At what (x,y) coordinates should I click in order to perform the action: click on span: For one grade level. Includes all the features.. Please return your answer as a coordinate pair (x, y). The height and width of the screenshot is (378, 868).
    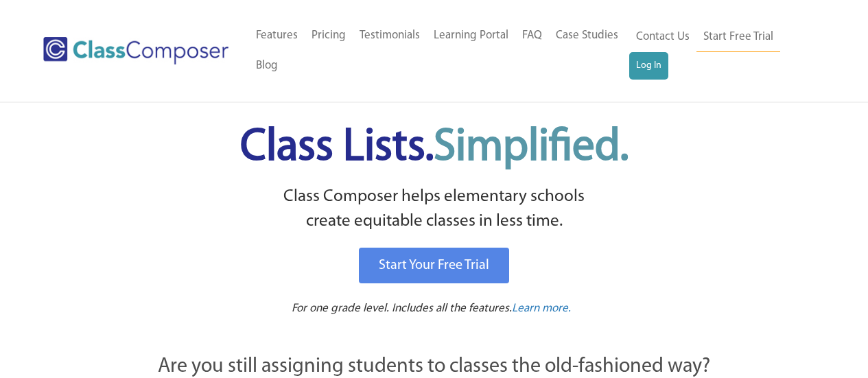
    Looking at the image, I should click on (402, 308).